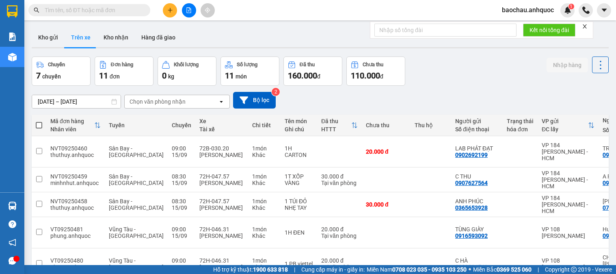 The width and height of the screenshot is (616, 274). Describe the element at coordinates (136, 125) in the screenshot. I see `div: Tuyến` at that location.